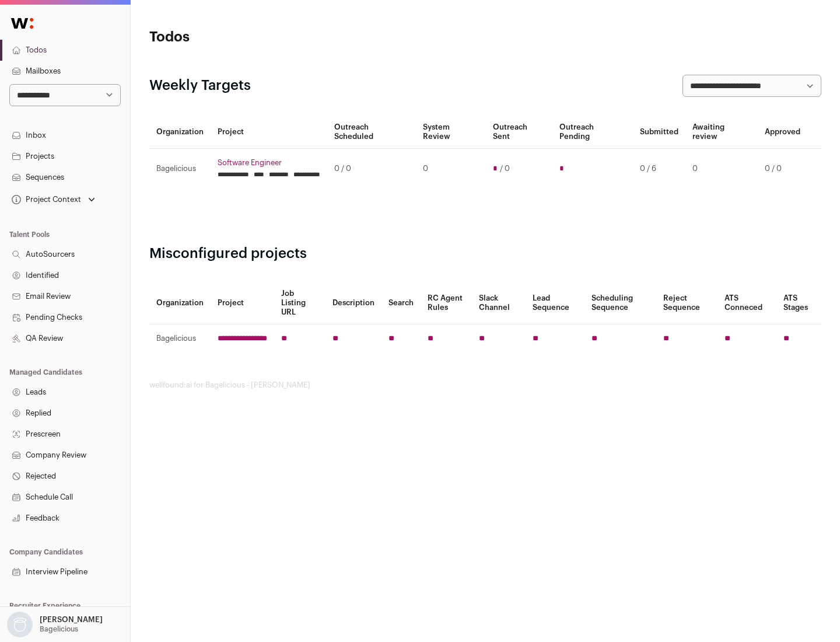 This screenshot has height=642, width=840. Describe the element at coordinates (504, 169) in the screenshot. I see `span: / 0` at that location.